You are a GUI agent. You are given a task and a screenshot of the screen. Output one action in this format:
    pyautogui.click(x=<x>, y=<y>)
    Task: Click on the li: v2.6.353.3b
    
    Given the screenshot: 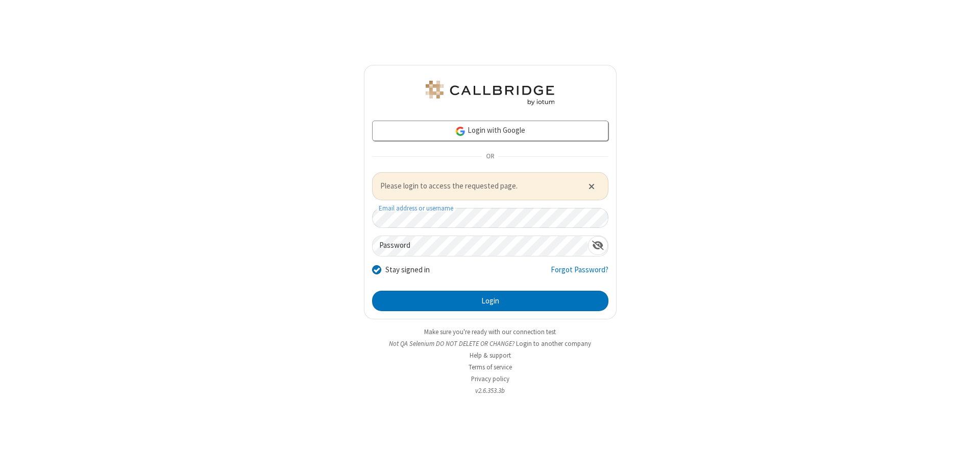 What is the action you would take?
    pyautogui.click(x=490, y=390)
    